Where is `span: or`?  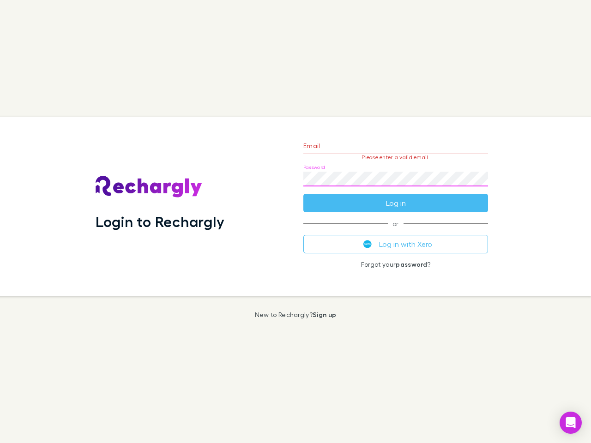 span: or is located at coordinates (396, 224).